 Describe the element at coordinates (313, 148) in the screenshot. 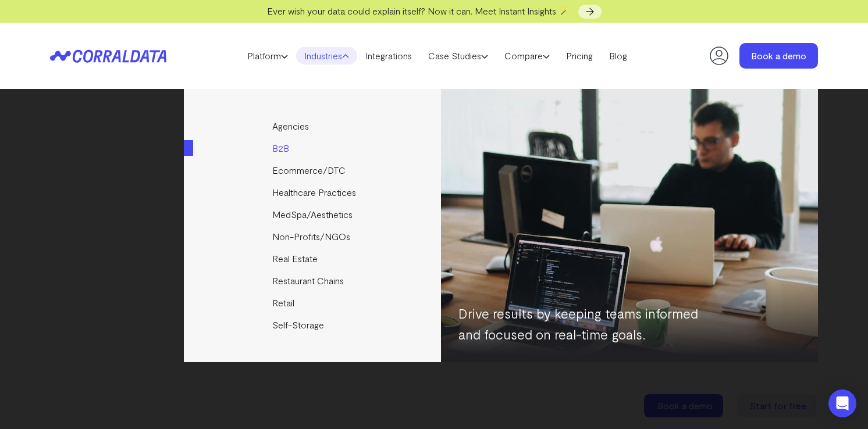

I see `a: B2B` at that location.